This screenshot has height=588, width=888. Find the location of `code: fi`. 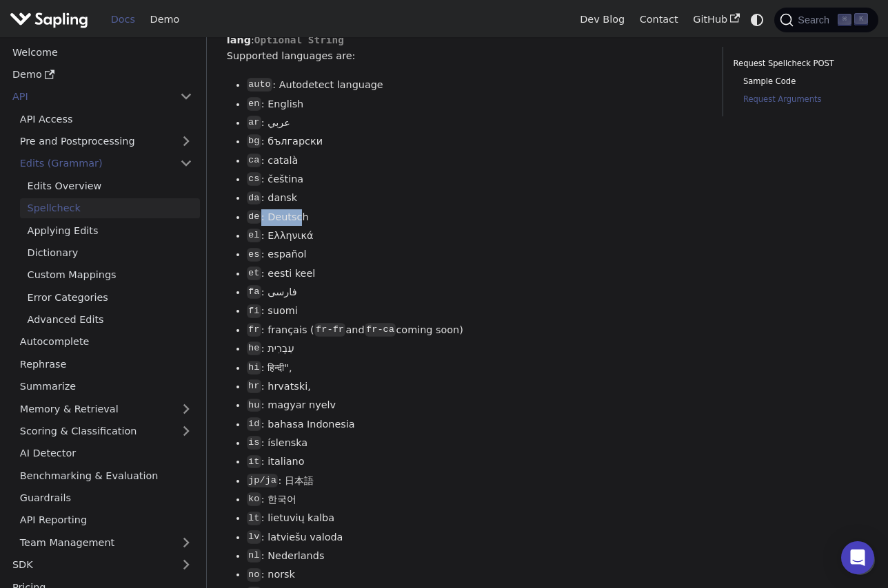

code: fi is located at coordinates (253, 311).